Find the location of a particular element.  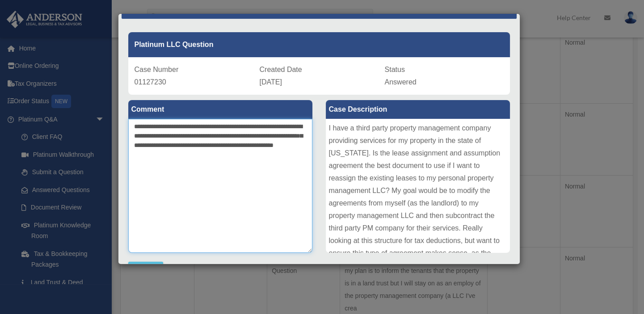

span: Case Number is located at coordinates (156, 69).